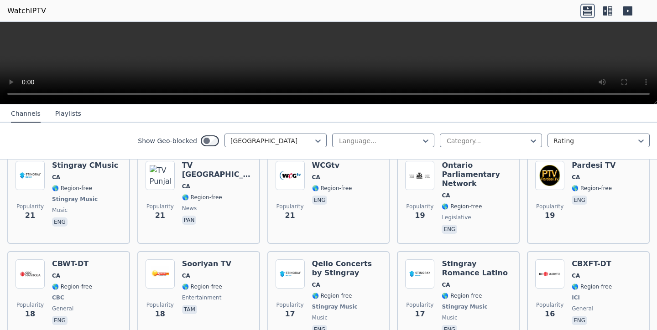 The image size is (657, 330). I want to click on h6: CBWT-DT, so click(72, 264).